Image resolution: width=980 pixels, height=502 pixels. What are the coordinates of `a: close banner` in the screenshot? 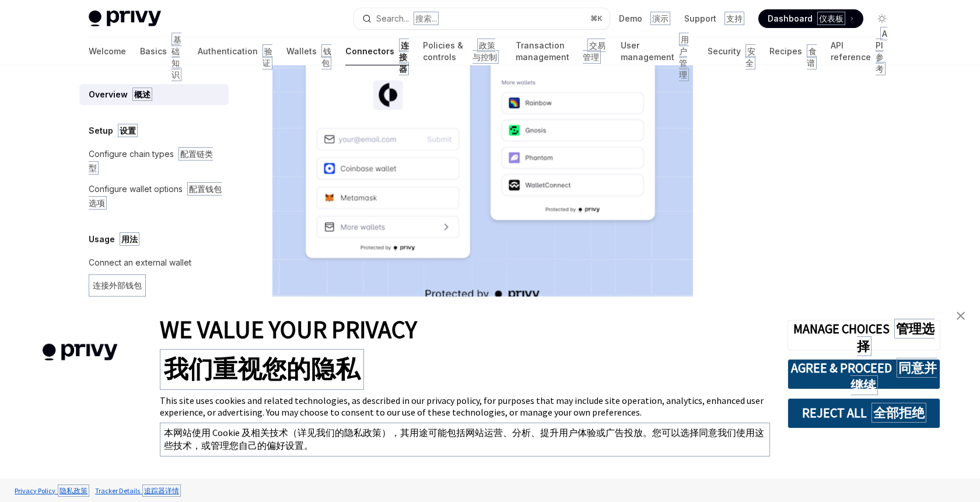 It's located at (960, 316).